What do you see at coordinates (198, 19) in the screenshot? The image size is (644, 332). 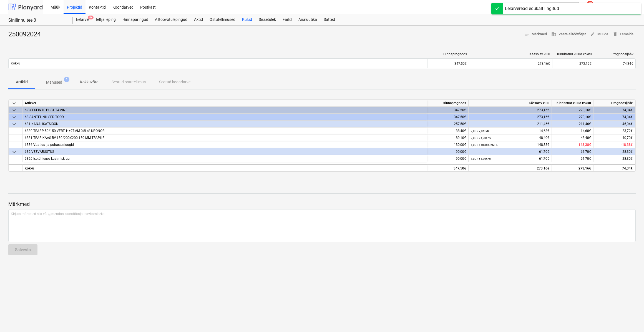 I see `div: Aktid` at bounding box center [198, 19].